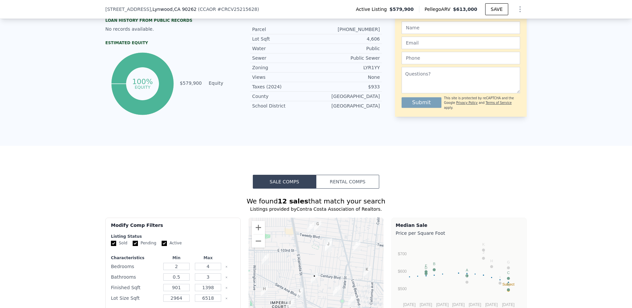 The width and height of the screenshot is (632, 308). What do you see at coordinates (135, 266) in the screenshot?
I see `div: Bedrooms` at bounding box center [135, 266].